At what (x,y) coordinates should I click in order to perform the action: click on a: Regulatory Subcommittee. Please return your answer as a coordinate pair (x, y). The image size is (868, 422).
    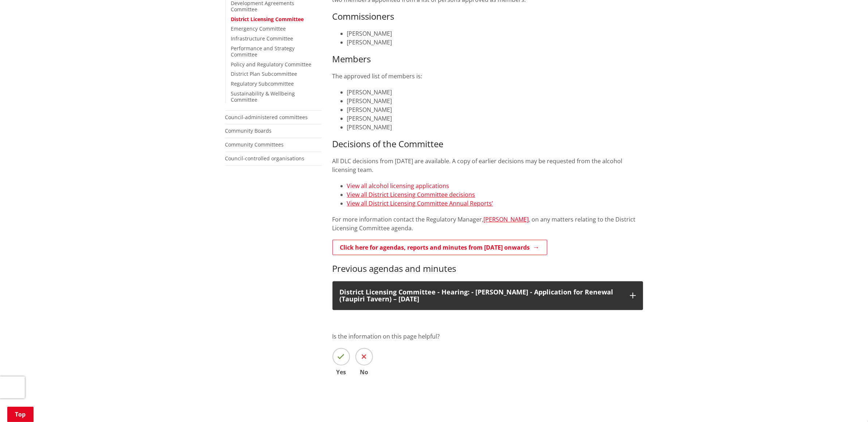
    Looking at the image, I should click on (263, 83).